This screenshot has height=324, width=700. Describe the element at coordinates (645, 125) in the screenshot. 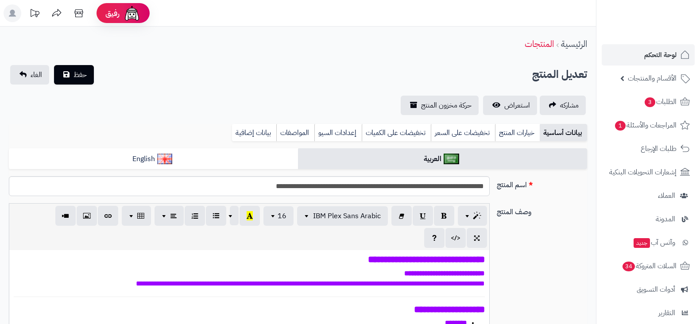

I see `span: المراجعات والأسئلة` at that location.